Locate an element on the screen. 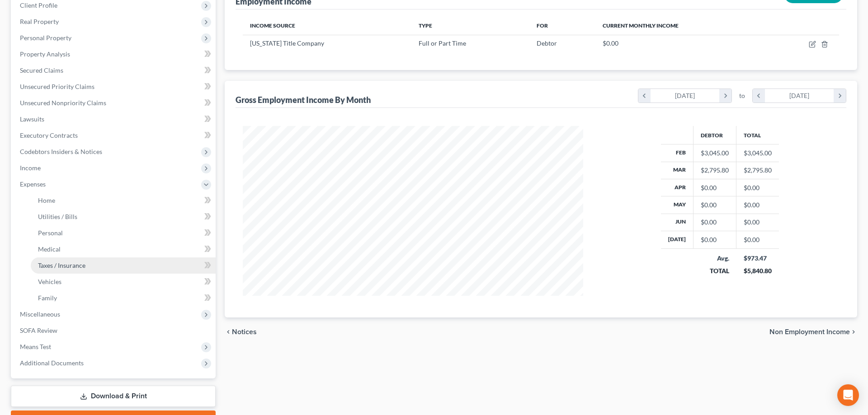  span: to is located at coordinates (742, 96).